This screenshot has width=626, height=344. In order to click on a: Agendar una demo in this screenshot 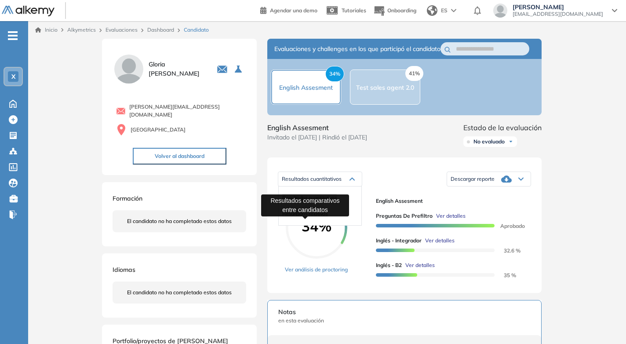, I will do `click(289, 10)`.